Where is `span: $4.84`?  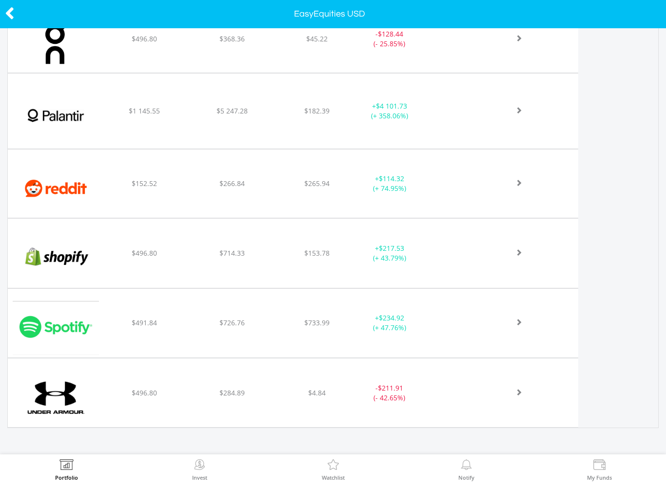 span: $4.84 is located at coordinates (317, 393).